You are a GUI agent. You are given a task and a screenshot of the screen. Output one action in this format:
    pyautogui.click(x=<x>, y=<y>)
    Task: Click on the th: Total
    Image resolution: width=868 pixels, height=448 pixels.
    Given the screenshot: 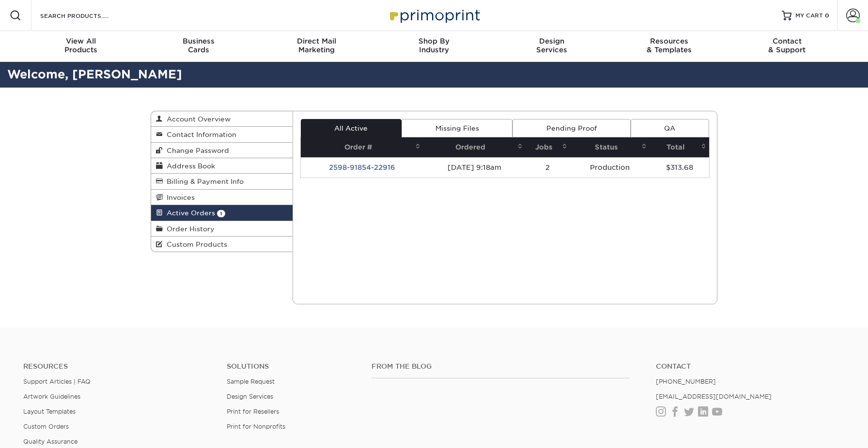 What is the action you would take?
    pyautogui.click(x=679, y=147)
    